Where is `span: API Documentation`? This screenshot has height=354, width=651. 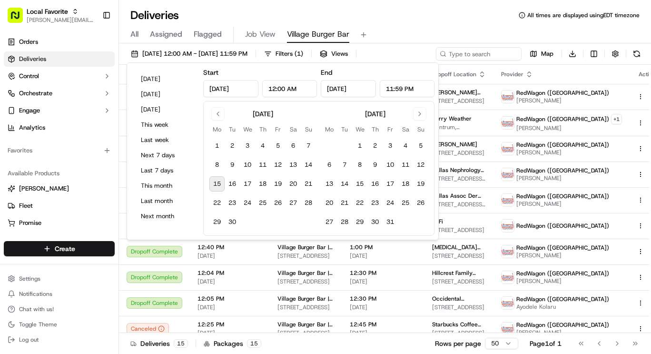 span: API Documentation is located at coordinates (121, 143).